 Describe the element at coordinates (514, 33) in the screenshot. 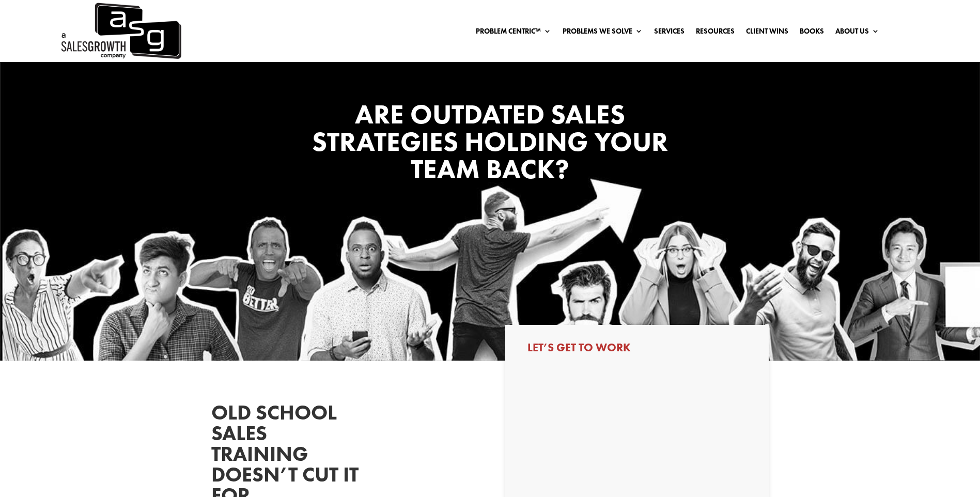

I see `a: Problem Centric™` at that location.